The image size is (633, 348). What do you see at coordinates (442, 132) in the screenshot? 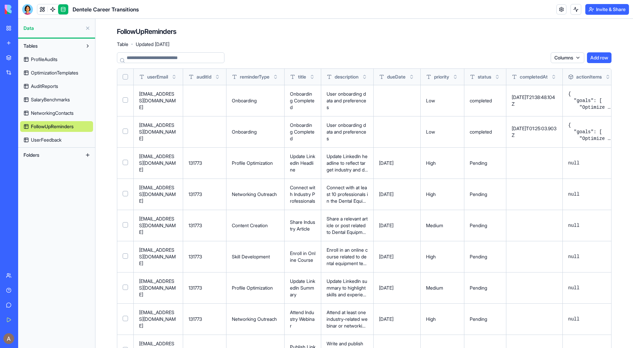
I see `p: Low` at bounding box center [442, 132].